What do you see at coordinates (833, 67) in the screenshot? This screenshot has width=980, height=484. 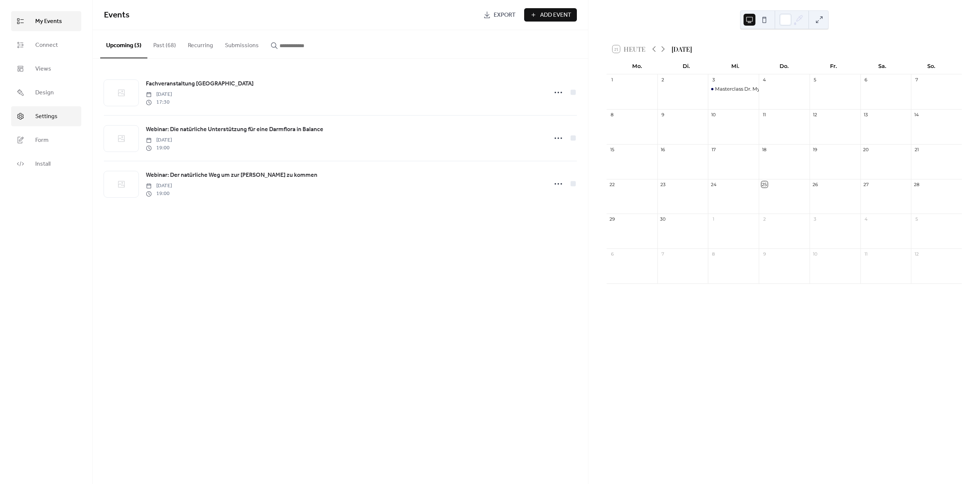 I see `div: Fr.` at bounding box center [833, 67].